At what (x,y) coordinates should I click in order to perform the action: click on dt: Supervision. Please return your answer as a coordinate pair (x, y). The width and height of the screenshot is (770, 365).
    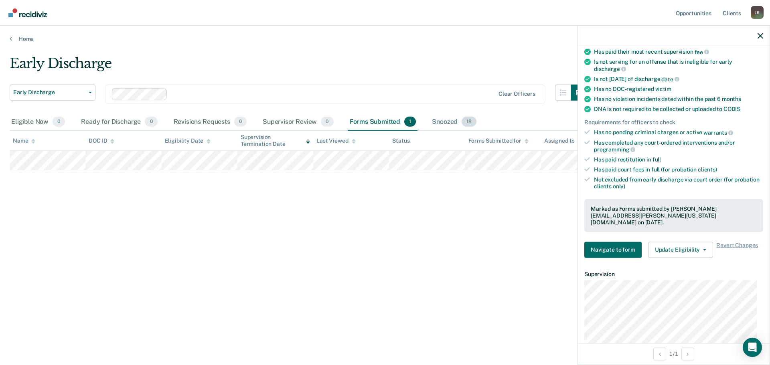
    Looking at the image, I should click on (673, 274).